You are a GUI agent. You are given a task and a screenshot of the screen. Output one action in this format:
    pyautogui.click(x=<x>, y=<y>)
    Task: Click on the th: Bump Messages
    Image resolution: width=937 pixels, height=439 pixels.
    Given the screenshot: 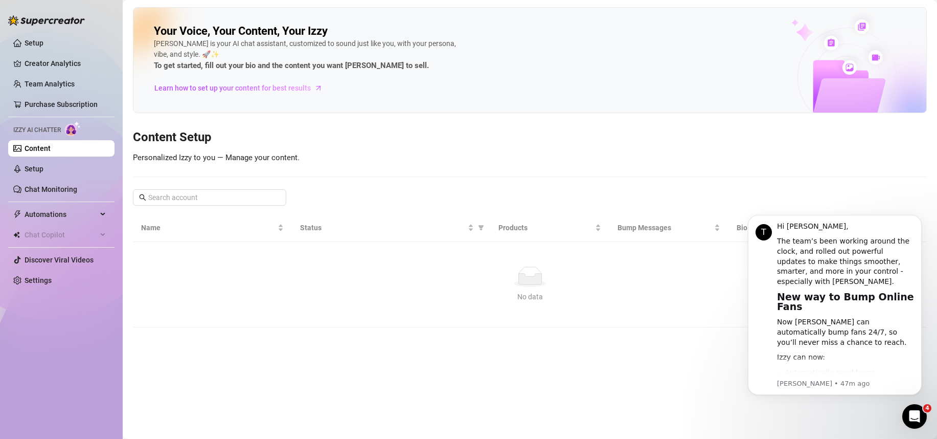 What is the action you would take?
    pyautogui.click(x=669, y=228)
    